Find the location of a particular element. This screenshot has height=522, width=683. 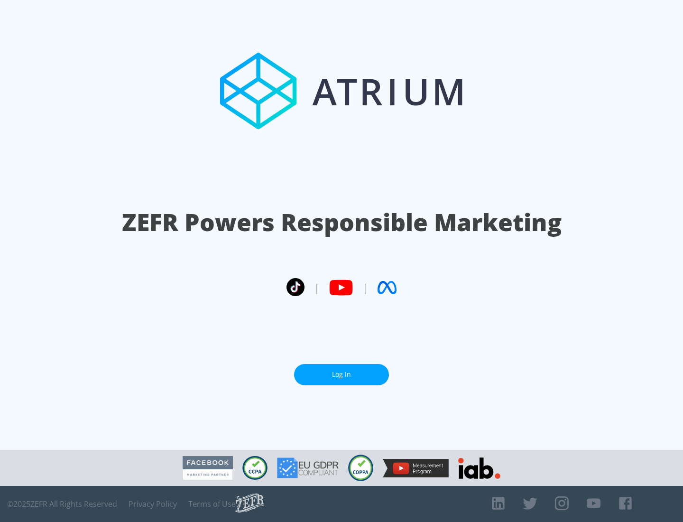

img: CCPA Compliant is located at coordinates (255, 468).